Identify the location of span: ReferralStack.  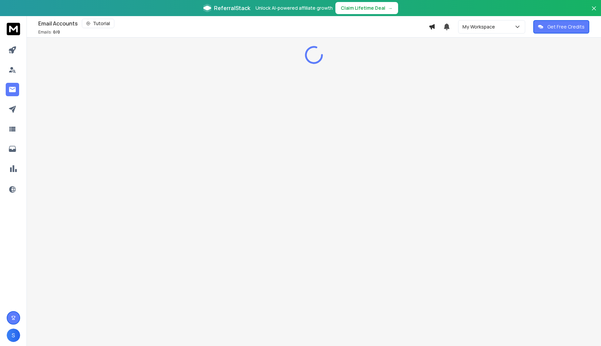
(232, 8).